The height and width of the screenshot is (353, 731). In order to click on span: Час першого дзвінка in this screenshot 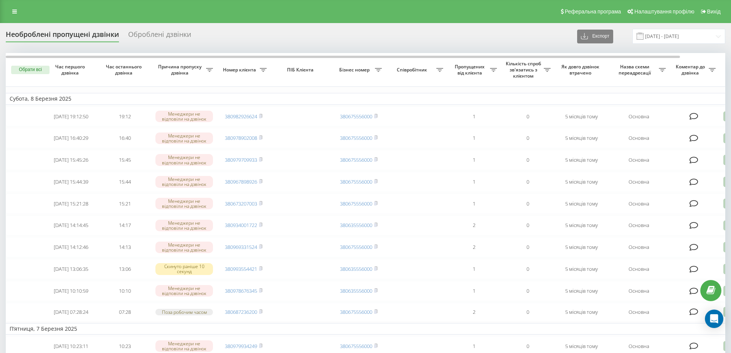, I will do `click(71, 69)`.